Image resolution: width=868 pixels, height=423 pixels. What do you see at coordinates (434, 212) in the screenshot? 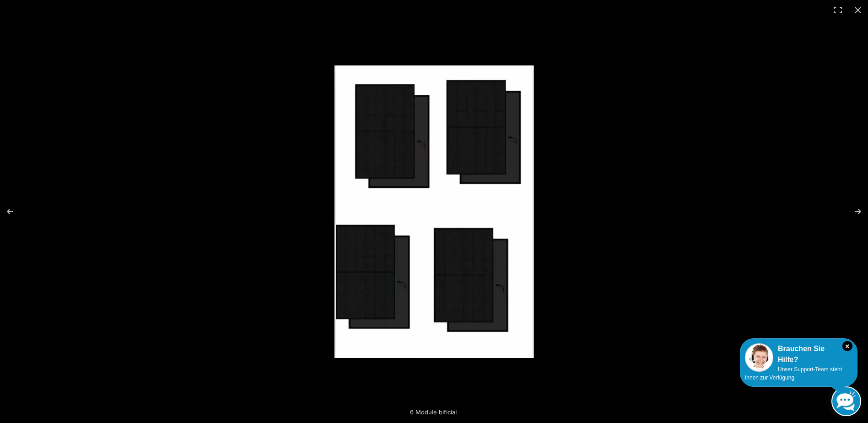
I see `img: 6-Module.webp` at bounding box center [434, 212].